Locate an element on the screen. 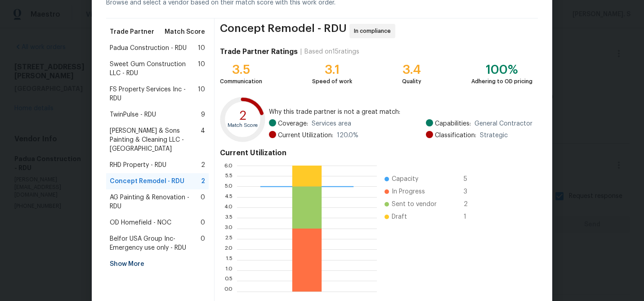 The height and width of the screenshot is (301, 644). span: Services area is located at coordinates (332, 124).